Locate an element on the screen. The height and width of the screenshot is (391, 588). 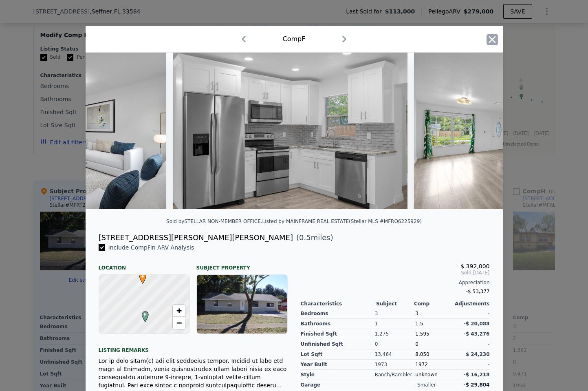
div: Comp is located at coordinates (433, 304).